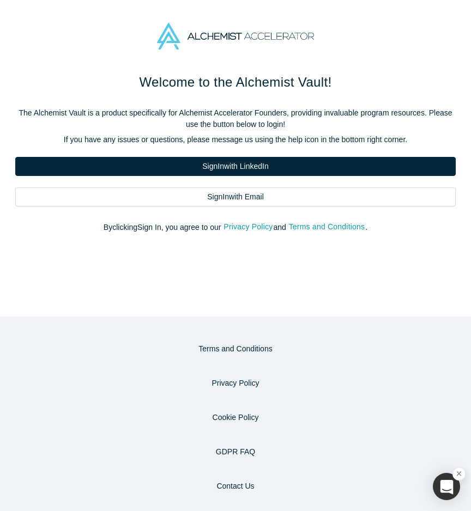 Image resolution: width=471 pixels, height=511 pixels. I want to click on a: Contact Us, so click(235, 486).